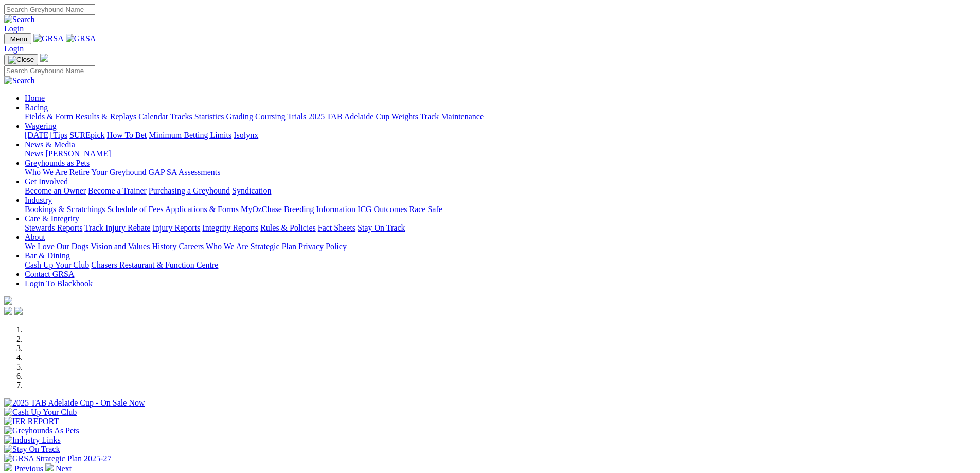  Describe the element at coordinates (40, 412) in the screenshot. I see `img: Cash Up Your Club` at that location.